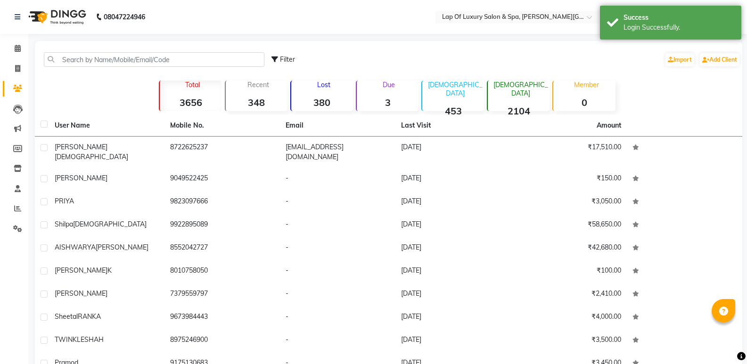  What do you see at coordinates (222, 152) in the screenshot?
I see `td: 8722625237` at bounding box center [222, 152].